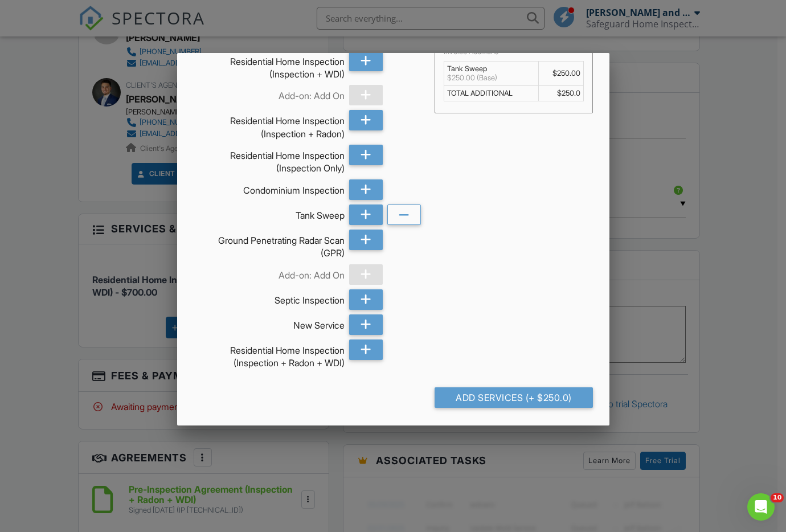  Describe the element at coordinates (269, 66) in the screenshot. I see `div: Residential Home Inspection (Inspection + WDI)` at that location.